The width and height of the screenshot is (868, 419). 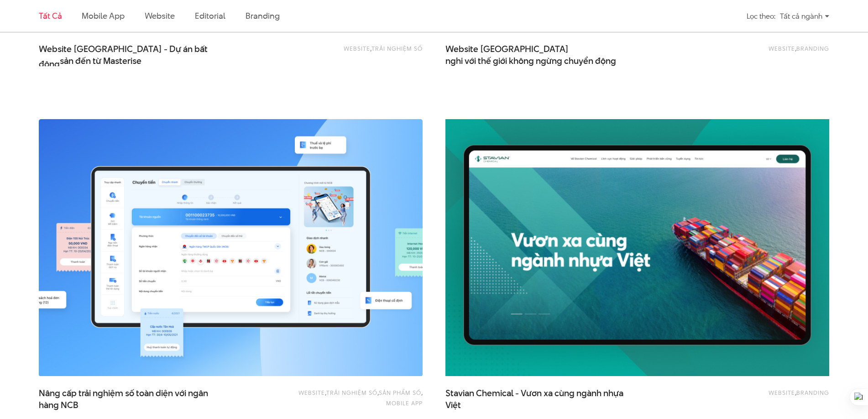 I want to click on a: Sản phẩm số, so click(x=399, y=393).